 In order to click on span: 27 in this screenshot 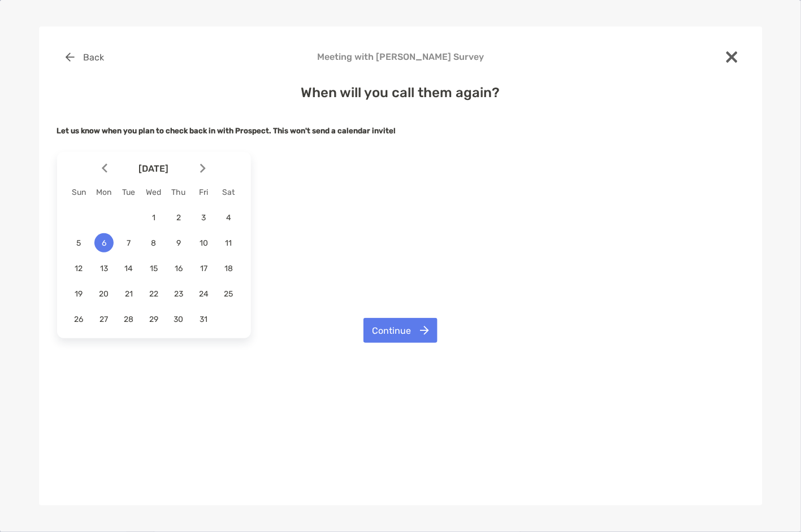, I will do `click(104, 319)`.